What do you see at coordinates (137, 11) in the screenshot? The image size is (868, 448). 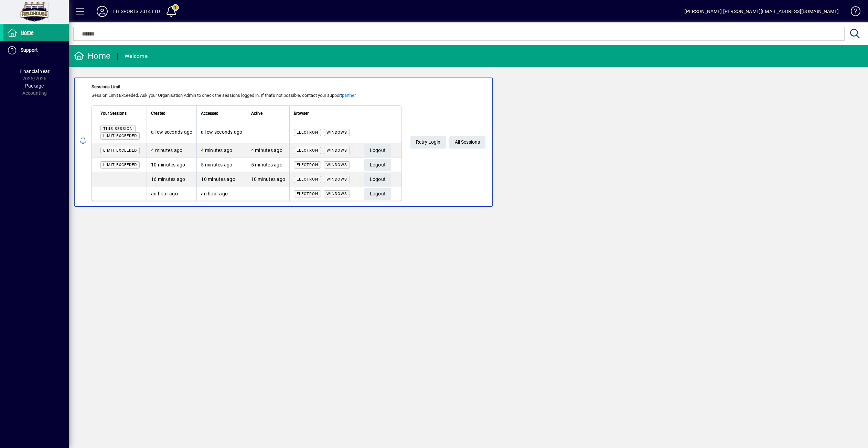 I see `div: FH SPORTS 2014 LTD` at bounding box center [137, 11].